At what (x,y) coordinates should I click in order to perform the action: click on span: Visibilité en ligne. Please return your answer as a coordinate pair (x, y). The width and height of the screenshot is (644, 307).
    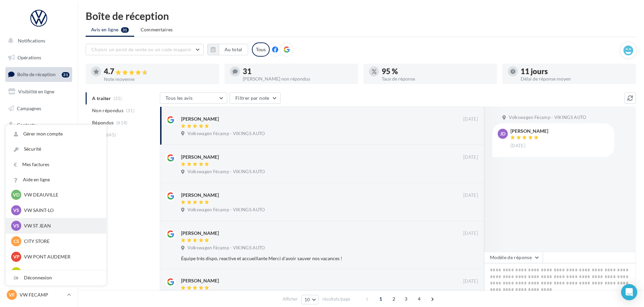
    Looking at the image, I should click on (36, 91).